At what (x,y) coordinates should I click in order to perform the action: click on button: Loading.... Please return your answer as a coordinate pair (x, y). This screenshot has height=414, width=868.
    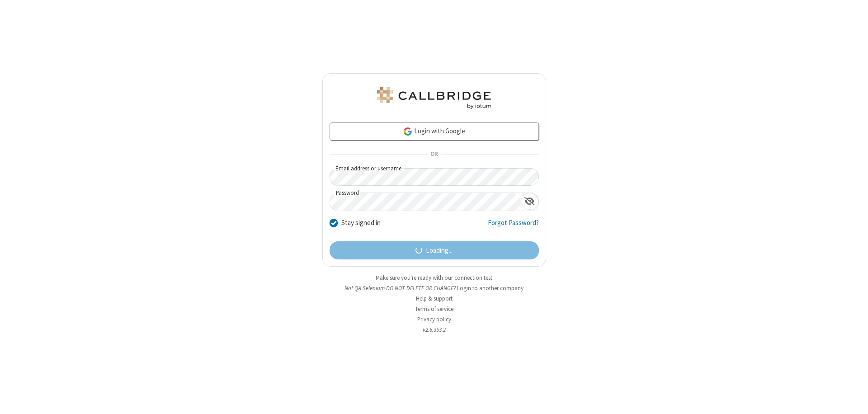
    Looking at the image, I should click on (434, 250).